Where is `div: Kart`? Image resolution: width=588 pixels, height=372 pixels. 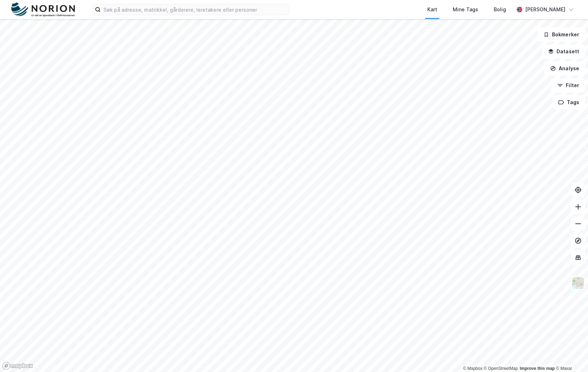
div: Kart is located at coordinates (432, 9).